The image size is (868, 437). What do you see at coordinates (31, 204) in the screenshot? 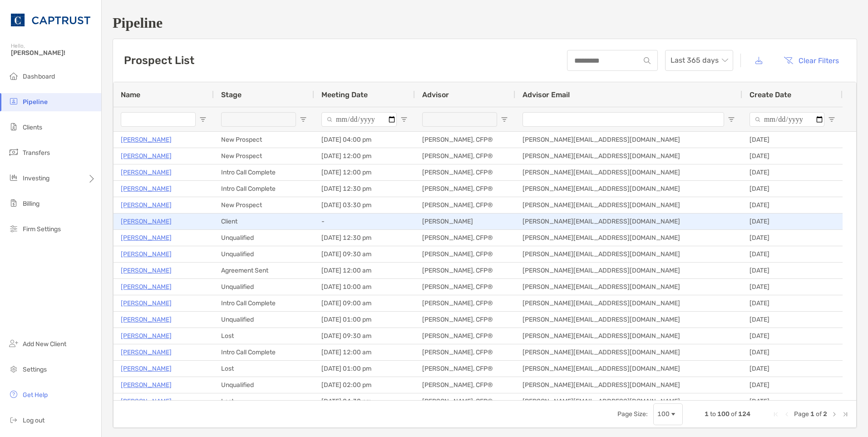
I see `span: Billing` at bounding box center [31, 204].